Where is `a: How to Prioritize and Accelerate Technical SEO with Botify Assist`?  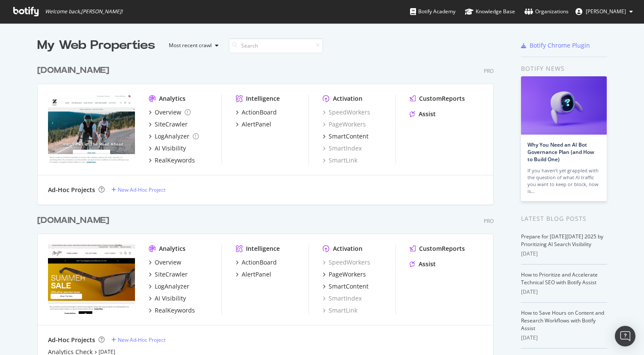 a: How to Prioritize and Accelerate Technical SEO with Botify Assist is located at coordinates (559, 278).